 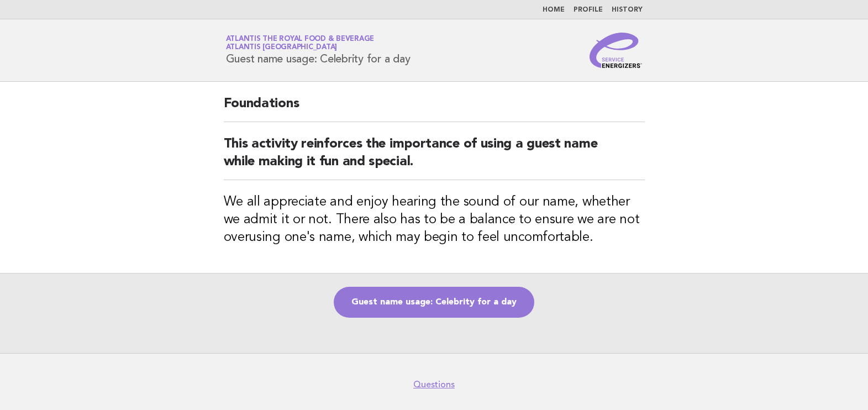 What do you see at coordinates (627, 10) in the screenshot?
I see `a: History` at bounding box center [627, 10].